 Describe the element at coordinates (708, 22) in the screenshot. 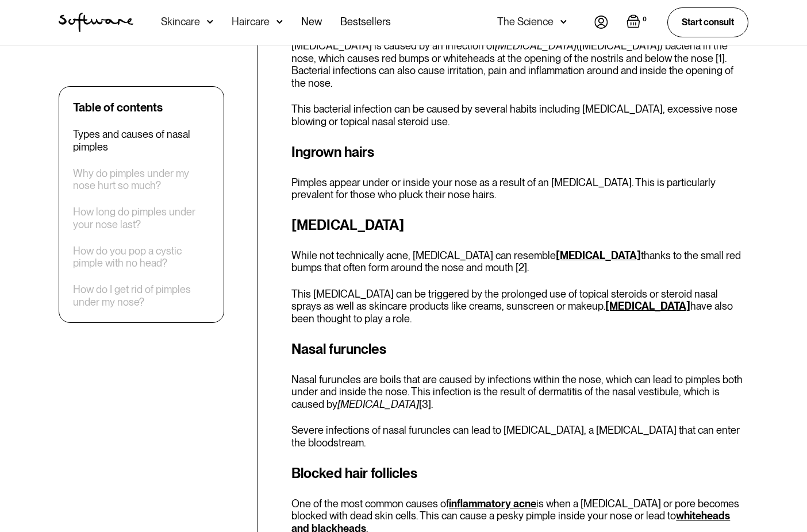

I see `a: Start consult` at that location.